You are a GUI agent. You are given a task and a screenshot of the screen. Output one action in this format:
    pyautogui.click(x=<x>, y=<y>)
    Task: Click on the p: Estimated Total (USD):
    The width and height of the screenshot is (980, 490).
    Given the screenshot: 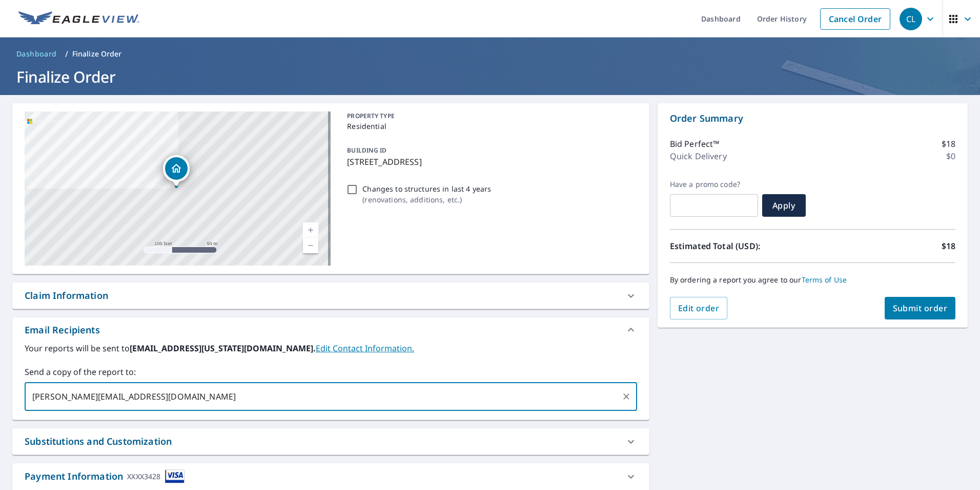 What is the action you would take?
    pyautogui.click(x=741, y=245)
    